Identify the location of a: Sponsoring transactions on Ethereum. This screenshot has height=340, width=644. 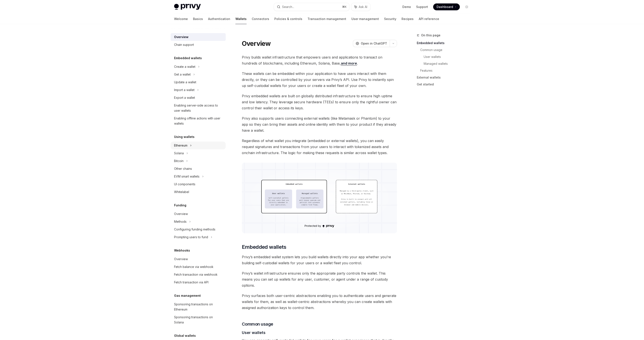
(198, 307).